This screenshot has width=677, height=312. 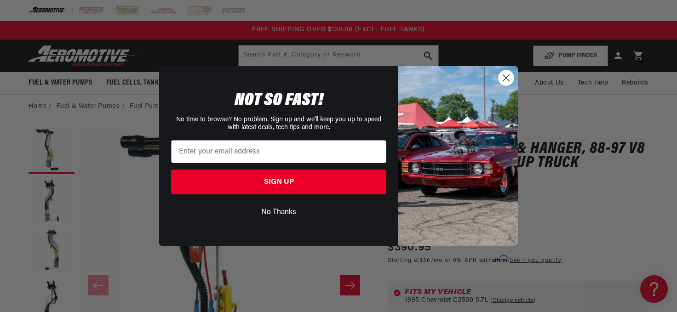 I want to click on img: 85cdd541-2605-488b-b08c-a5ee7b438a35.jpeg, so click(x=458, y=156).